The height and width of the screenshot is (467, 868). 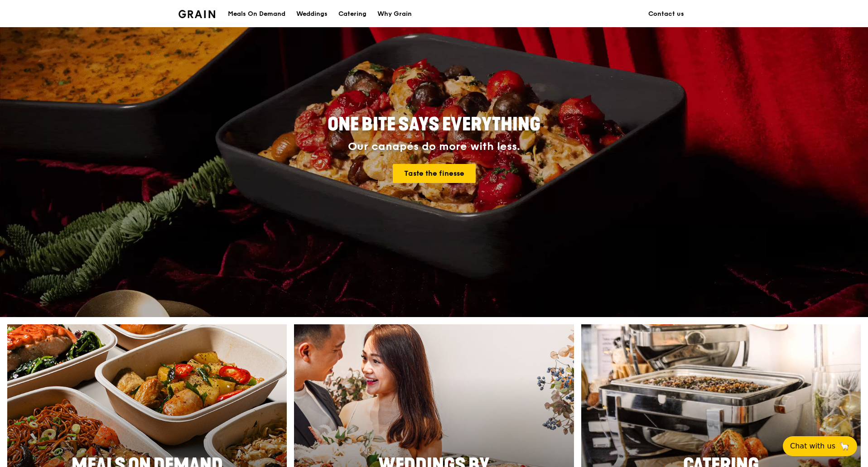 What do you see at coordinates (434, 124) in the screenshot?
I see `span: ONE BITE SAYS EVERYTHING` at bounding box center [434, 124].